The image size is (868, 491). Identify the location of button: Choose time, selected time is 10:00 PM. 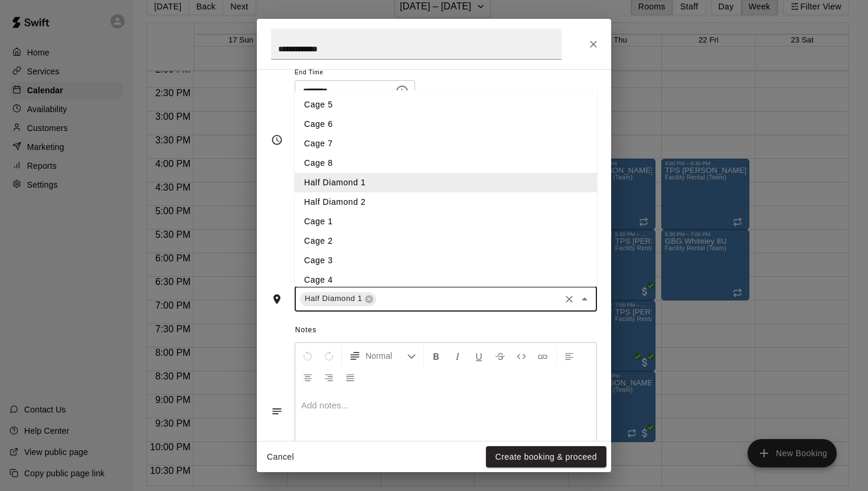
(402, 92).